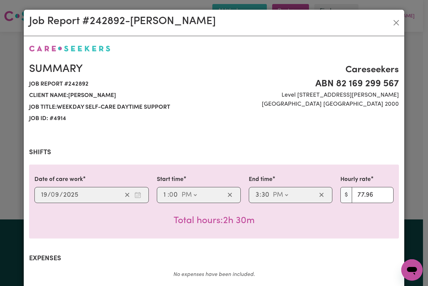 The height and width of the screenshot is (286, 428). What do you see at coordinates (214, 259) in the screenshot?
I see `h2: Expenses` at bounding box center [214, 259].